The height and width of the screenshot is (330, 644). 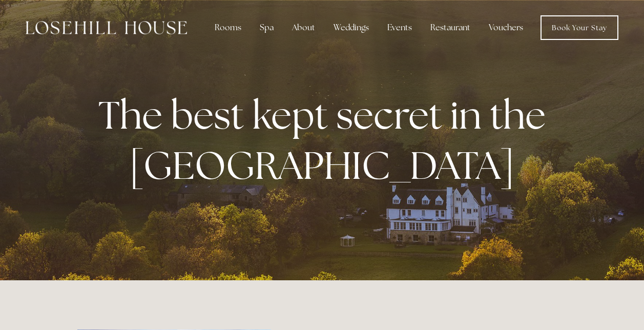 I want to click on div: Spa, so click(x=267, y=28).